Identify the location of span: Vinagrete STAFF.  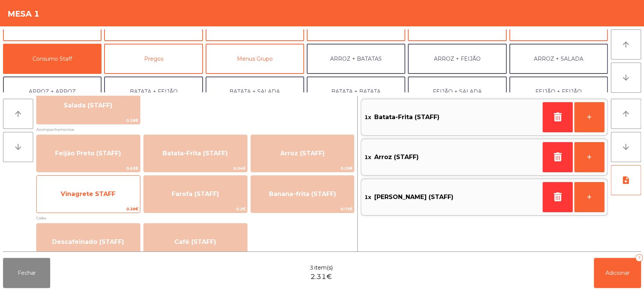
(88, 194).